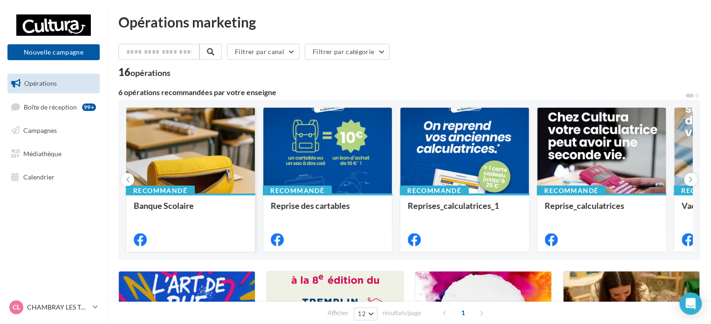  Describe the element at coordinates (401, 92) in the screenshot. I see `div: 6 opérations recommandées par votre enseigne` at that location.